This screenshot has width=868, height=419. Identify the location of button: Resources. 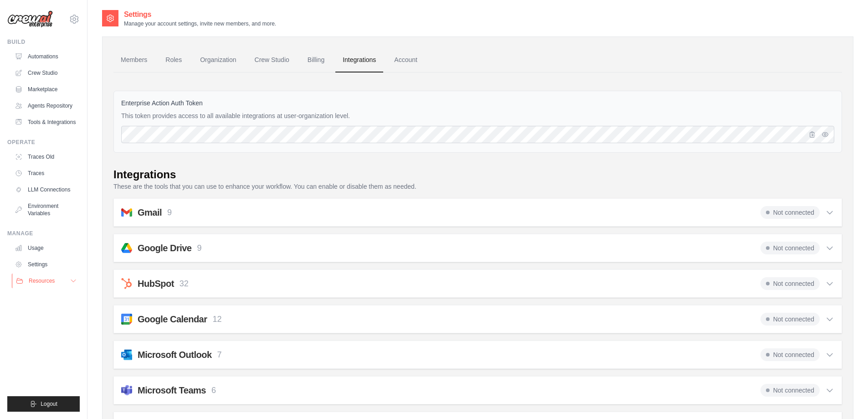
(46, 281).